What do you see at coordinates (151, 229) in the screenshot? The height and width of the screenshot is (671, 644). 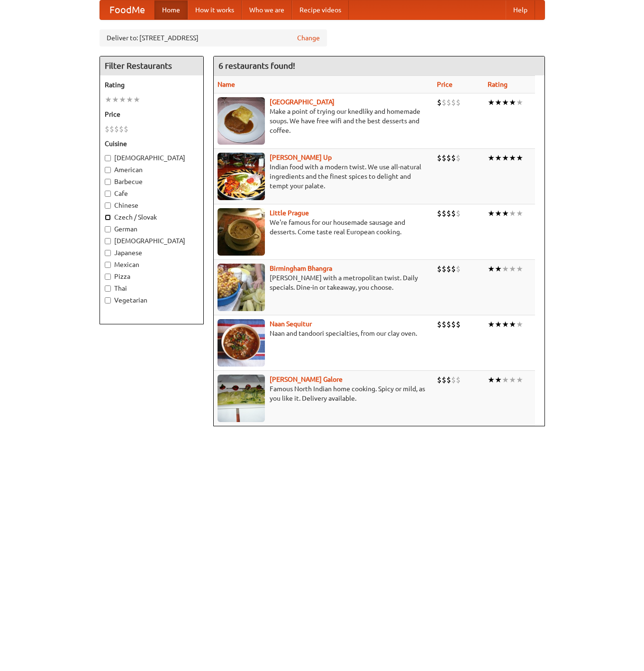 I see `label: German` at bounding box center [151, 229].